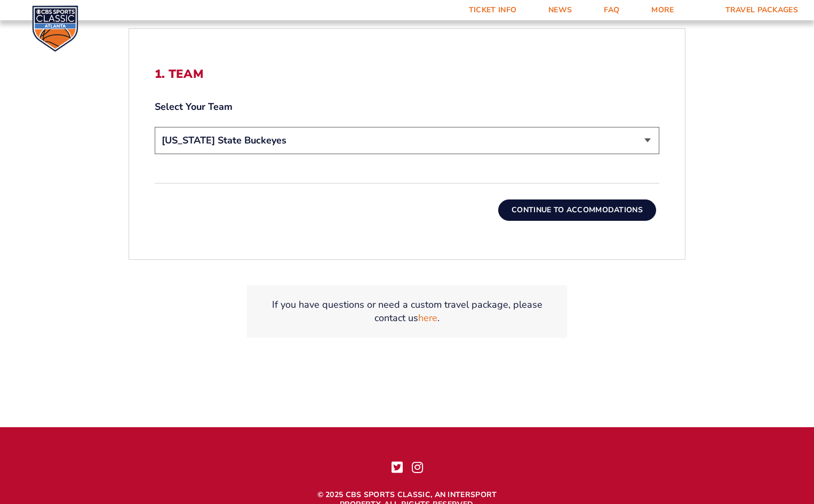 This screenshot has height=504, width=814. Describe the element at coordinates (427, 318) in the screenshot. I see `a: here` at that location.